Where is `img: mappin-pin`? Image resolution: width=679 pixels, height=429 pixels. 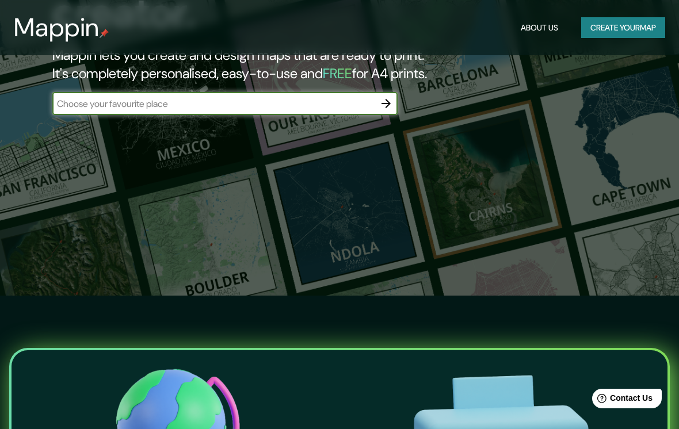 img: mappin-pin is located at coordinates (104, 33).